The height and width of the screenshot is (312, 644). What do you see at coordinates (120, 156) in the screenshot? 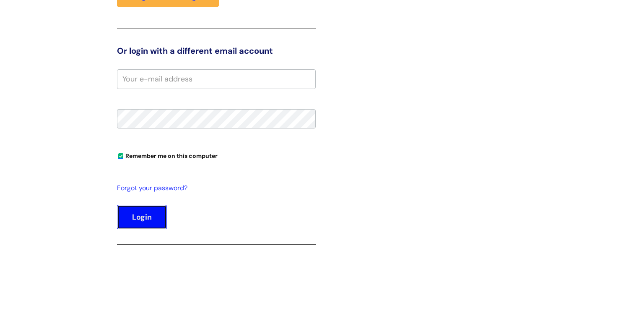
I see `input: Remember me on this computer` at bounding box center [120, 156].